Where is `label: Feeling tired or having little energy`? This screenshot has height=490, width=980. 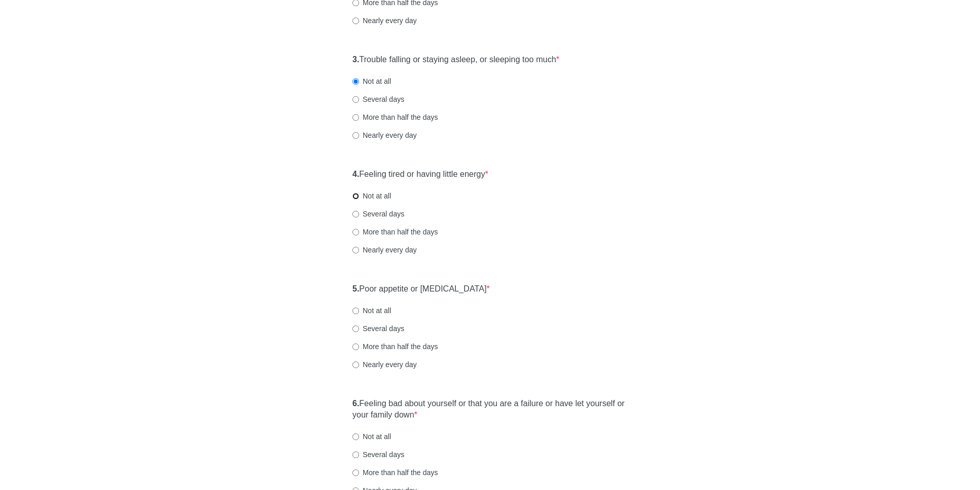
label: Feeling tired or having little energy is located at coordinates (421, 175).